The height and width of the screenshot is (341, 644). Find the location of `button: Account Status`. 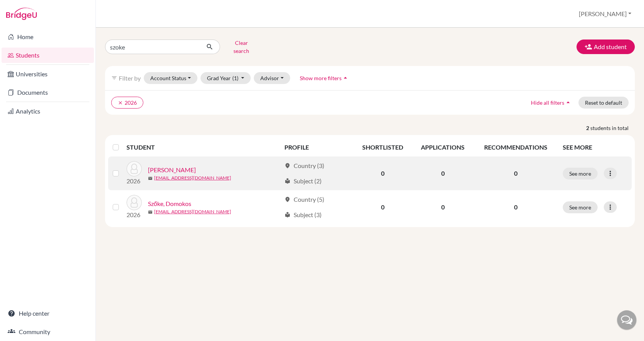

button: Account Status is located at coordinates (171, 78).